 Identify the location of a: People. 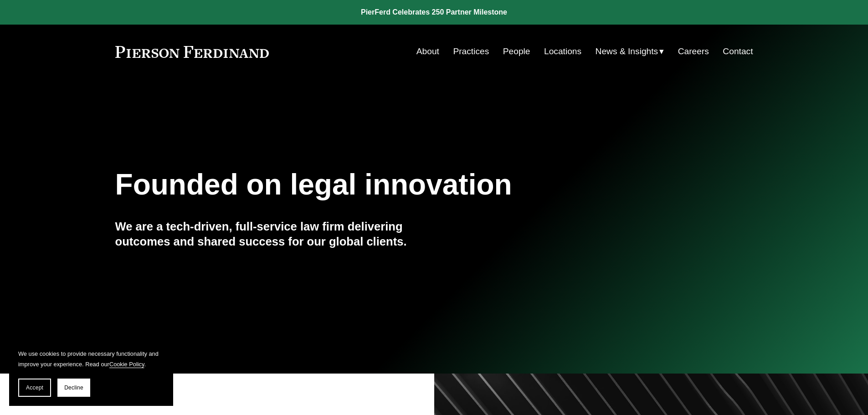
(516, 52).